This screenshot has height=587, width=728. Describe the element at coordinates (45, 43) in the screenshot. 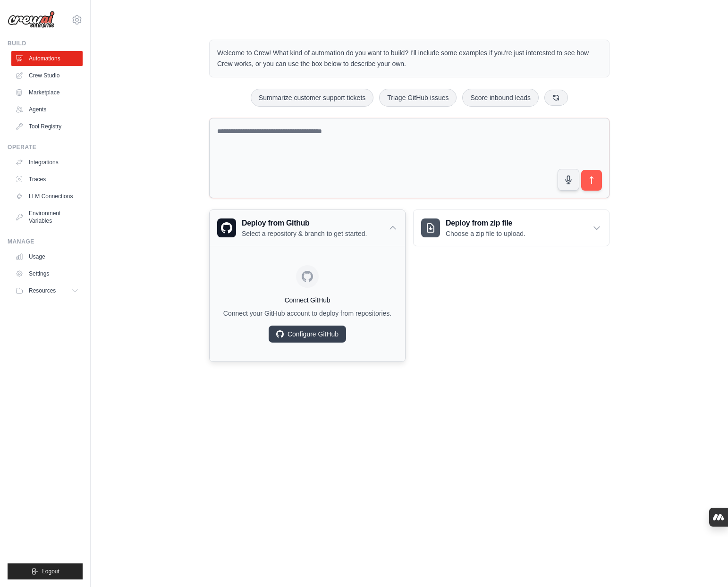

I see `div: Build` at that location.